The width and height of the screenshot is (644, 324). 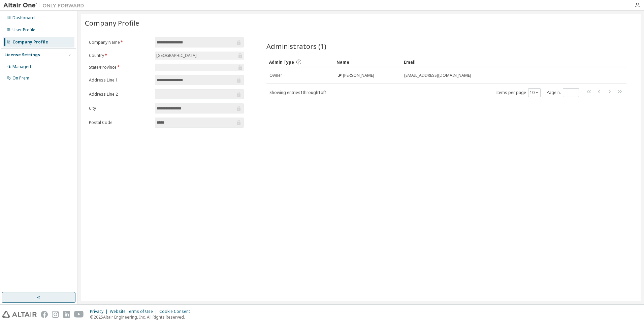 What do you see at coordinates (21, 78) in the screenshot?
I see `div: On Prem` at bounding box center [21, 78].